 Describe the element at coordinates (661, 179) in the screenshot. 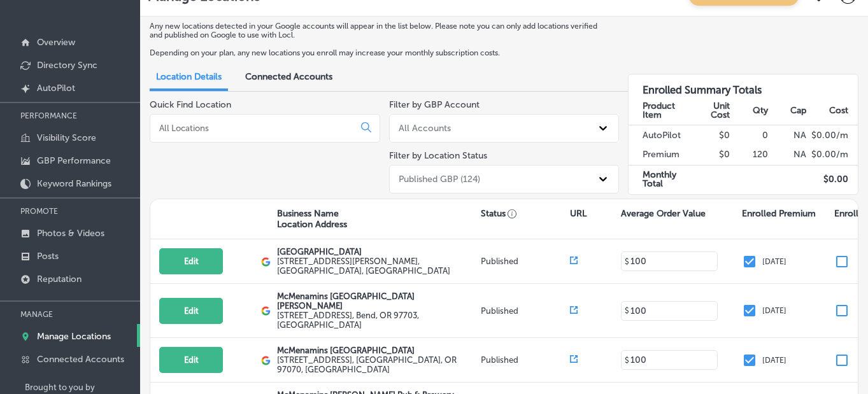

I see `td: Monthly Total` at that location.